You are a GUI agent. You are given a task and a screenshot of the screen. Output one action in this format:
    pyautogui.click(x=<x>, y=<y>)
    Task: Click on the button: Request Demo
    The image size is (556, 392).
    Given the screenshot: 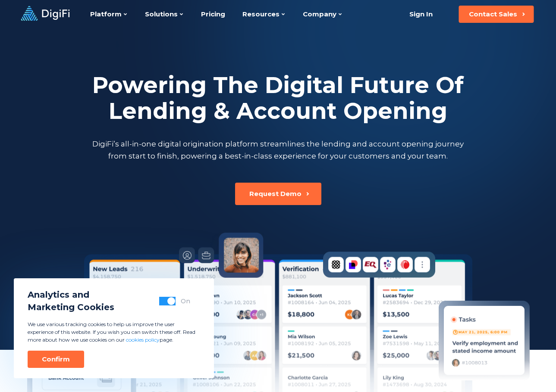 What is the action you would take?
    pyautogui.click(x=278, y=194)
    